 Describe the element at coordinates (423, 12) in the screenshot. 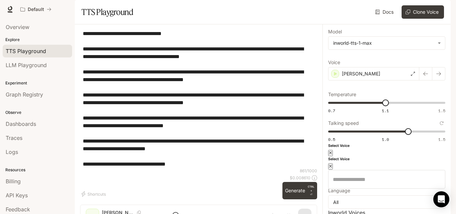

I see `button: Clone Voice` at that location.